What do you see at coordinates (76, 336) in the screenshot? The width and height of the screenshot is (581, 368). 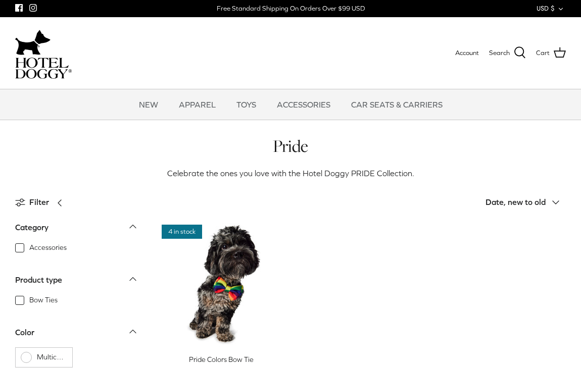 I see `a: Color` at bounding box center [76, 336].